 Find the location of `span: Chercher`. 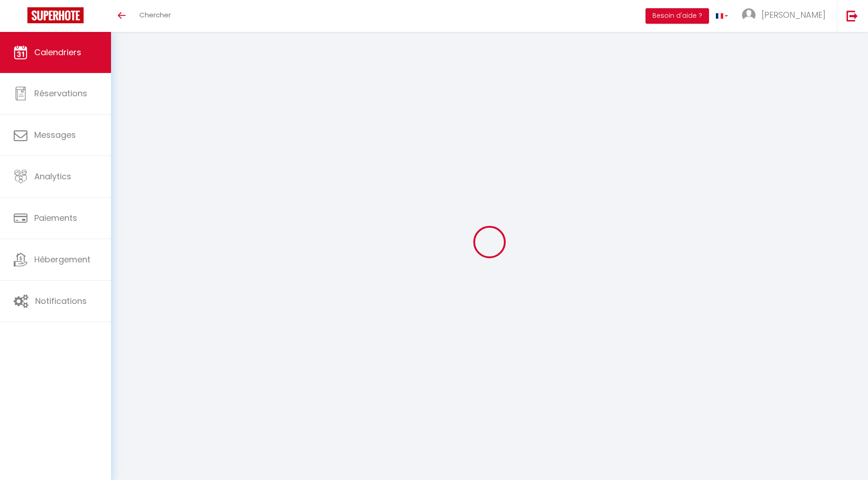

span: Chercher is located at coordinates (155, 15).